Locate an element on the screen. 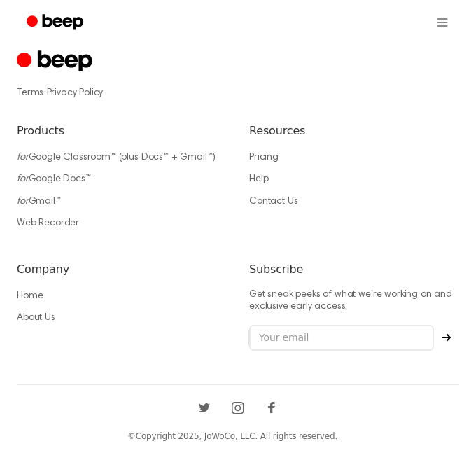 The width and height of the screenshot is (476, 453). input: Your email is located at coordinates (342, 338).